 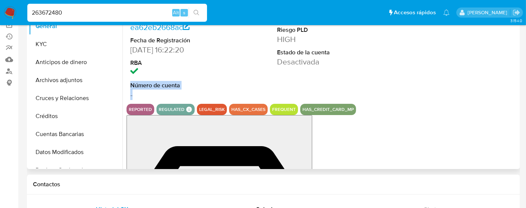 I want to click on button: has_cx_cases, so click(x=248, y=109).